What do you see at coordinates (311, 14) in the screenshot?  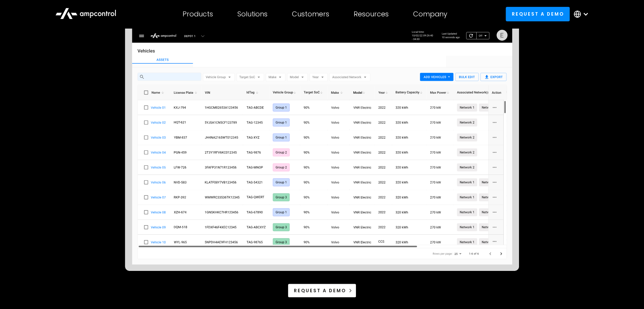 I see `div: Customers` at bounding box center [311, 14].